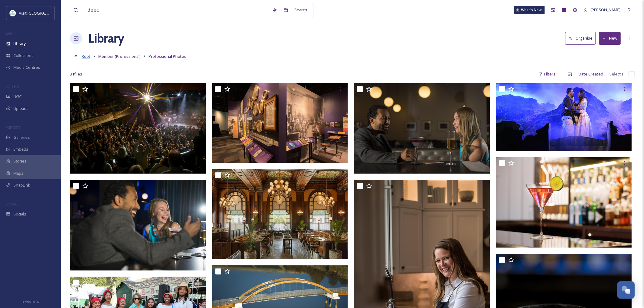 The height and width of the screenshot is (308, 644). What do you see at coordinates (20, 161) in the screenshot?
I see `span: Stories` at bounding box center [20, 161].